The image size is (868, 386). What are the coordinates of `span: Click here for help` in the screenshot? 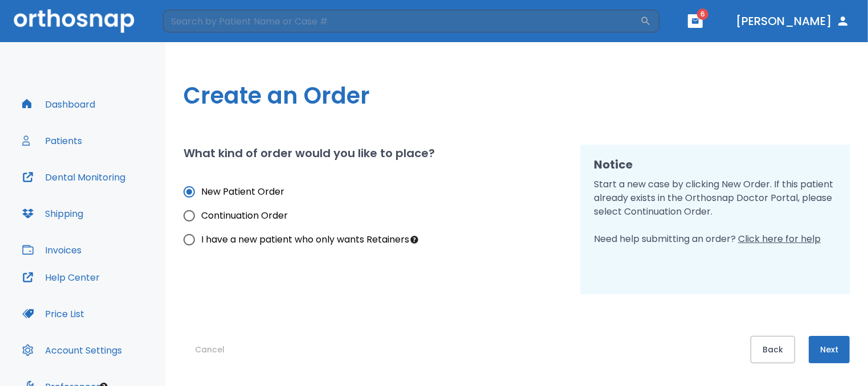 It's located at (779, 239).